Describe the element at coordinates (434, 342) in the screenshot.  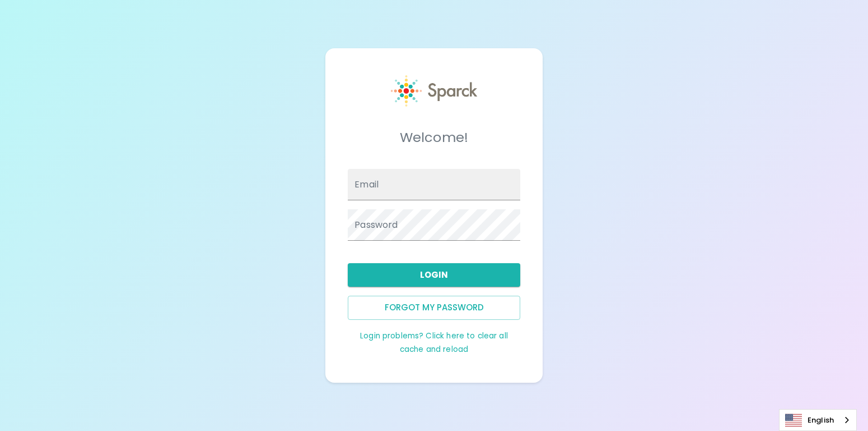
I see `a: Login problems? Click here to clear all cache and reload` at that location.